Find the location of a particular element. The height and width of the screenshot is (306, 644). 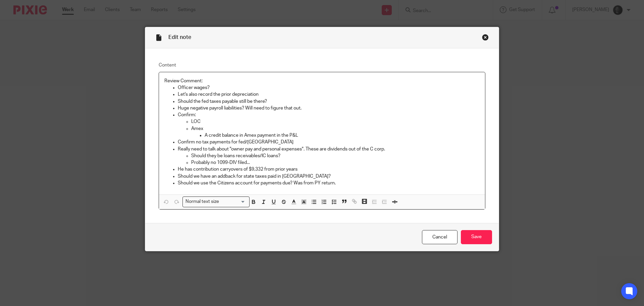

label: Content is located at coordinates (322, 66).